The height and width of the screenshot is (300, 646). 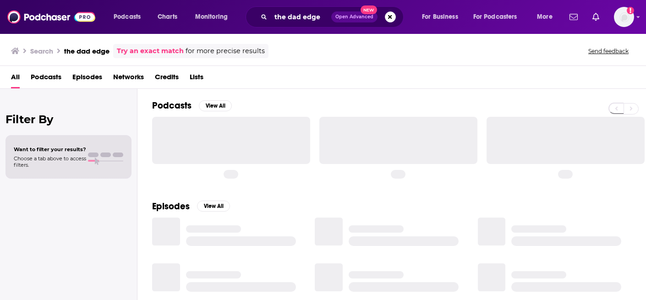 What do you see at coordinates (50, 162) in the screenshot?
I see `span: Choose a tab above to access filters.` at bounding box center [50, 162].